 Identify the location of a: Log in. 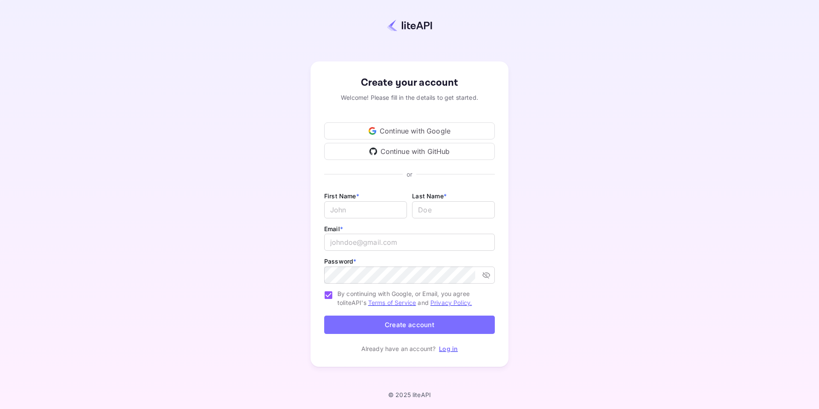
(448, 349).